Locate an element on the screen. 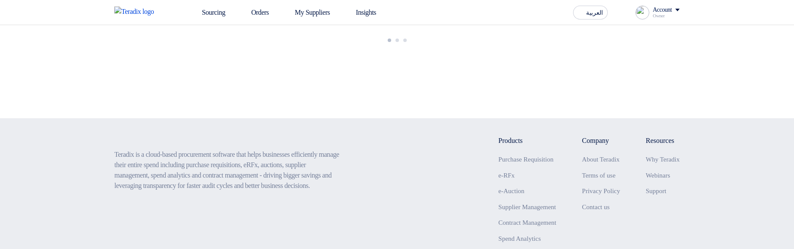  div: Account is located at coordinates (662, 10).